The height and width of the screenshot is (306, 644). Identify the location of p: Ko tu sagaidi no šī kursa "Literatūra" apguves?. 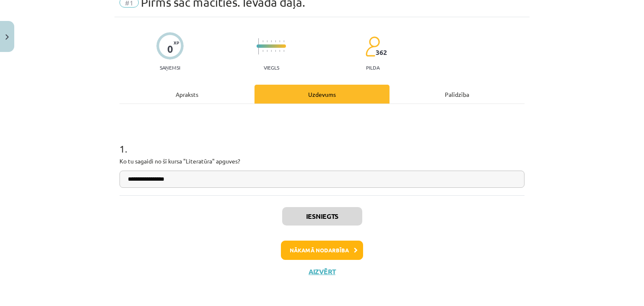
(322, 161).